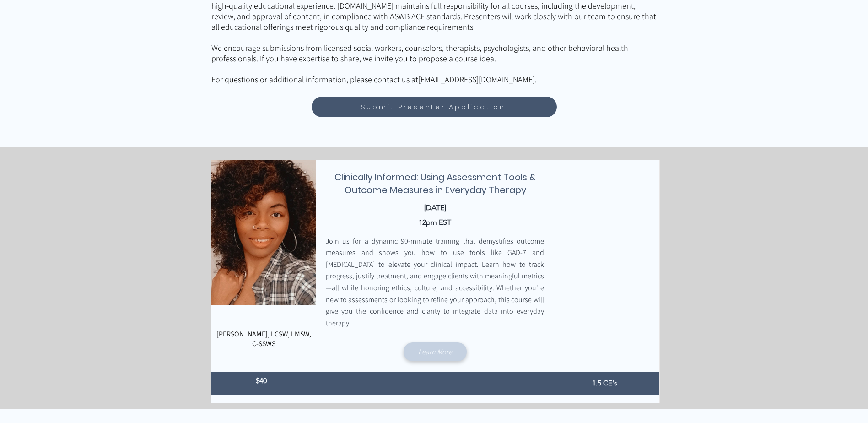 Image resolution: width=868 pixels, height=423 pixels. What do you see at coordinates (434, 58) in the screenshot?
I see `p: We encourage submissions from licensed social workers, counselors, therapists, psychologists, and...` at bounding box center [434, 58].